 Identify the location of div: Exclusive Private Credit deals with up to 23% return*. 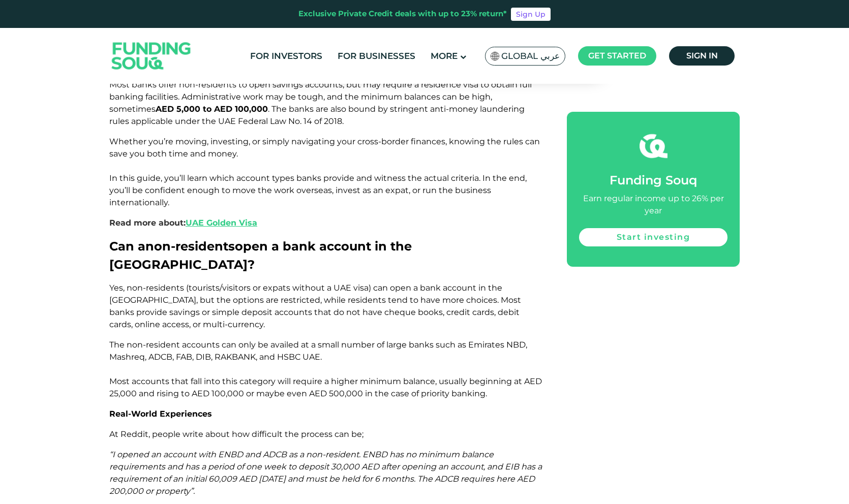
(403, 14).